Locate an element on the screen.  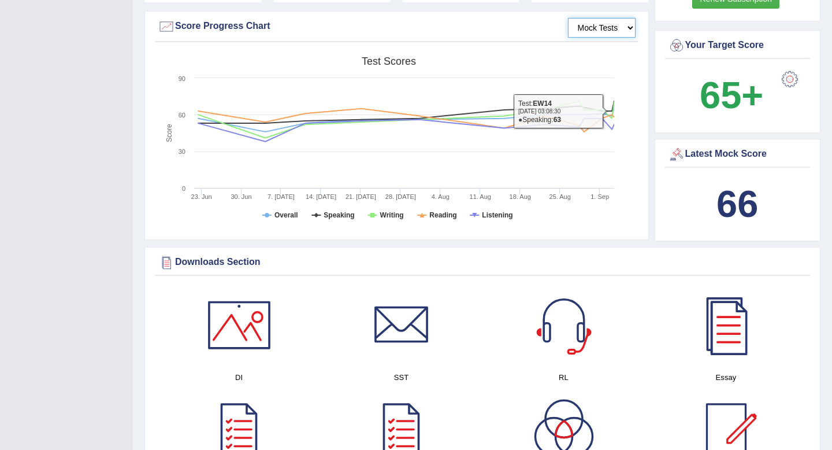
text: 30 is located at coordinates (182, 151).